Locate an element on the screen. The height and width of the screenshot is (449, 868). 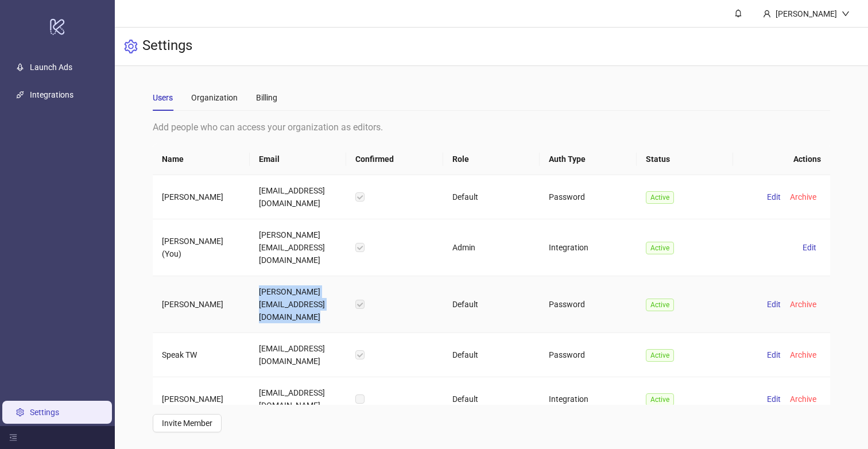
span: down is located at coordinates (845, 14).